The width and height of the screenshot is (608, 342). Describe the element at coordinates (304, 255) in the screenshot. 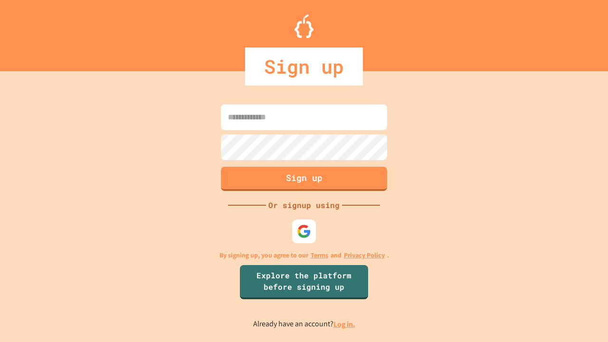

I see `p: By signing up, you agree to our and .` at that location.